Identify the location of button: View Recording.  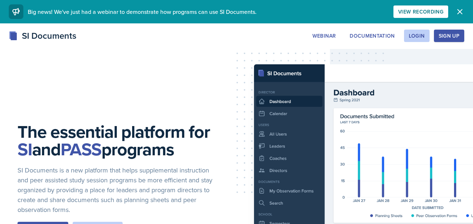
(421, 12).